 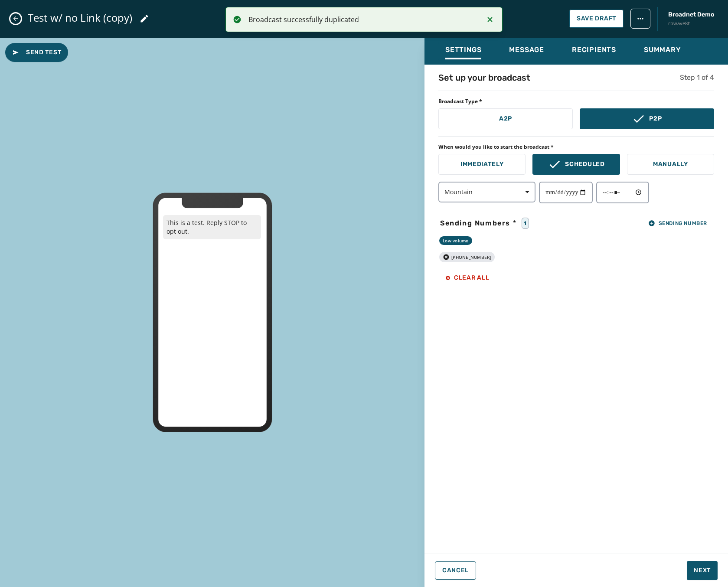 I want to click on p: P2P, so click(x=655, y=119).